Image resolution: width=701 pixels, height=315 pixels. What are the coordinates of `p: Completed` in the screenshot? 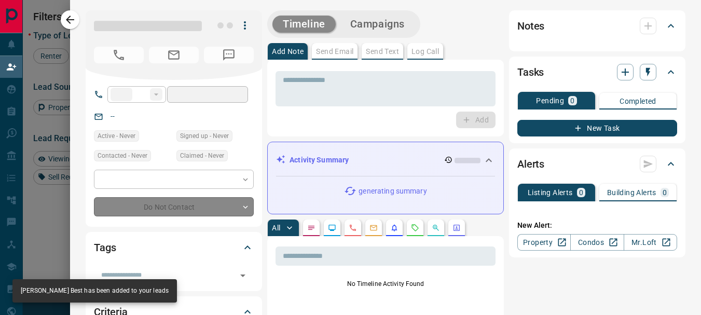 It's located at (637, 101).